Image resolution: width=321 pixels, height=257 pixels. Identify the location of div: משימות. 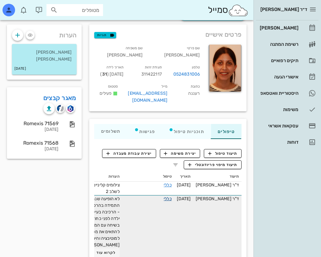
(278, 109).